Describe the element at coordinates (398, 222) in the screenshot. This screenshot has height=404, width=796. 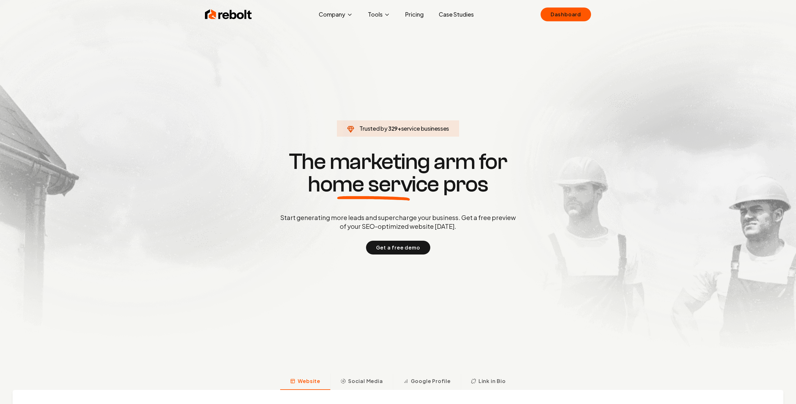
I see `p: Start generating more leads and supercharge your business. Get a free preview of your SEO-optimiz...` at that location.